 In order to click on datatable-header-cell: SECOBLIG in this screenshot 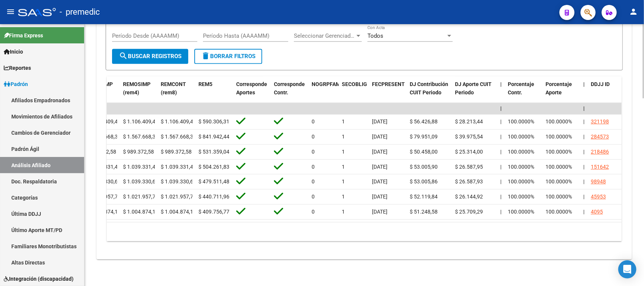, I will do `click(354, 93)`.